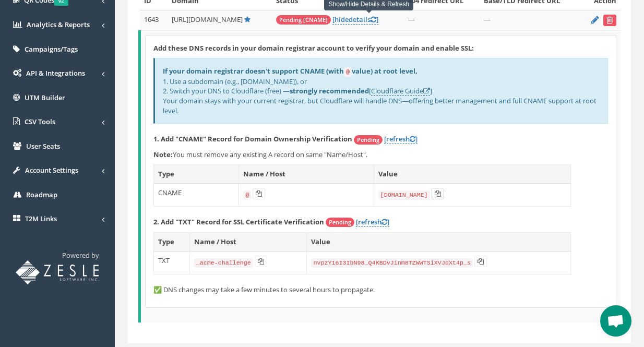  I want to click on span: CSV Tools, so click(39, 122).